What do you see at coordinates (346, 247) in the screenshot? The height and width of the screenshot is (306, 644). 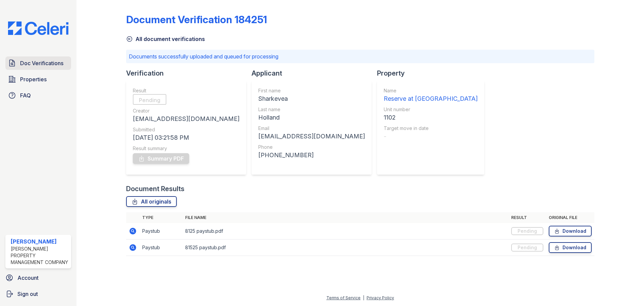 I see `td: 81525 paystub.pdf` at bounding box center [346, 247].